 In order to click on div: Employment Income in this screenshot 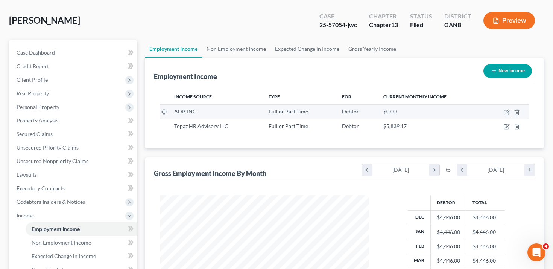, I will do `click(185, 76)`.